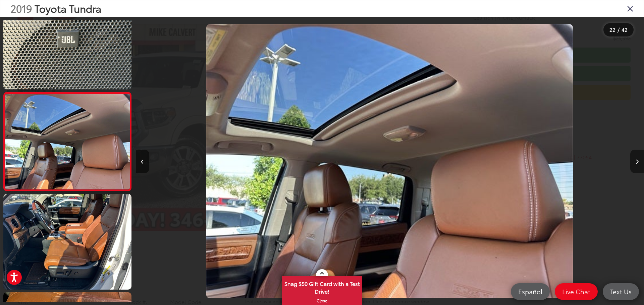 This screenshot has height=305, width=644. I want to click on span: 42, so click(625, 29).